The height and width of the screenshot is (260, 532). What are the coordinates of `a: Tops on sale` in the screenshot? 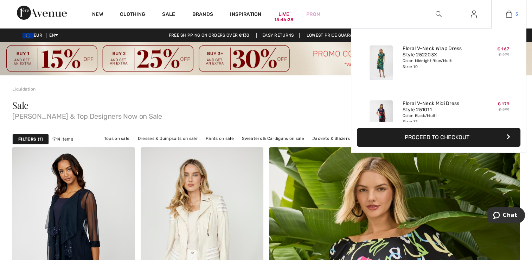 It's located at (117, 138).